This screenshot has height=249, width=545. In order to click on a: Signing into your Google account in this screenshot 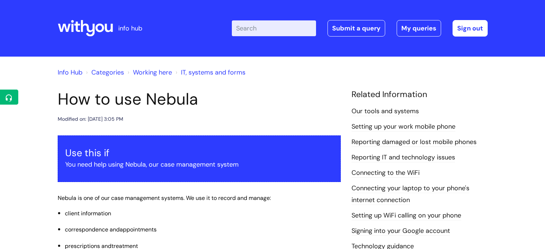, I will do `click(401, 231)`.